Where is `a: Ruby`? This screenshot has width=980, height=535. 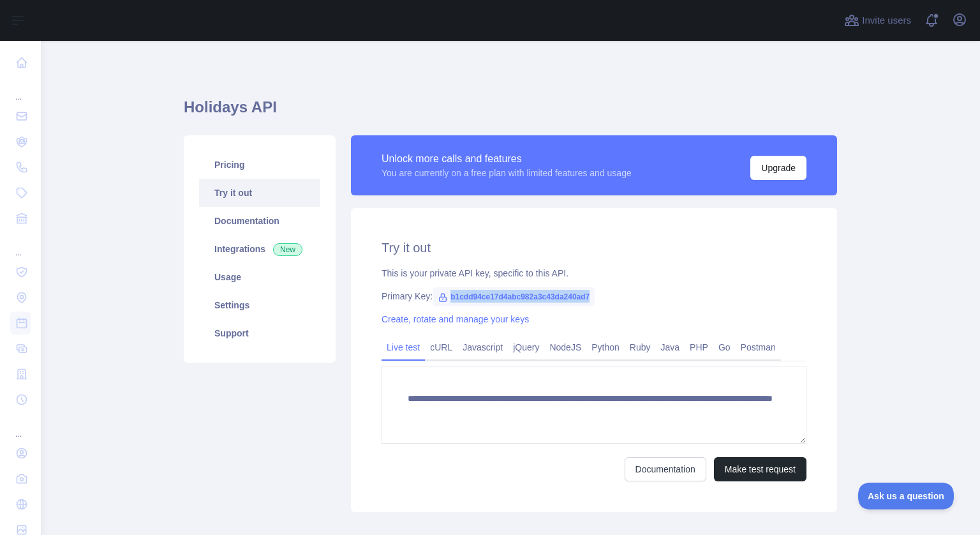
a: Ruby is located at coordinates (640, 347).